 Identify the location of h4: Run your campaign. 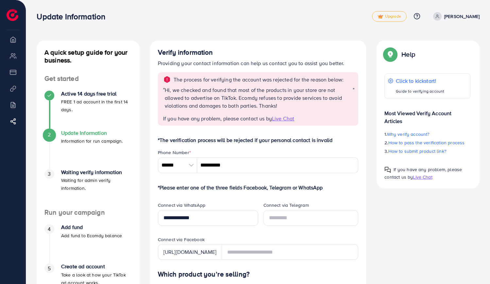
(88, 212).